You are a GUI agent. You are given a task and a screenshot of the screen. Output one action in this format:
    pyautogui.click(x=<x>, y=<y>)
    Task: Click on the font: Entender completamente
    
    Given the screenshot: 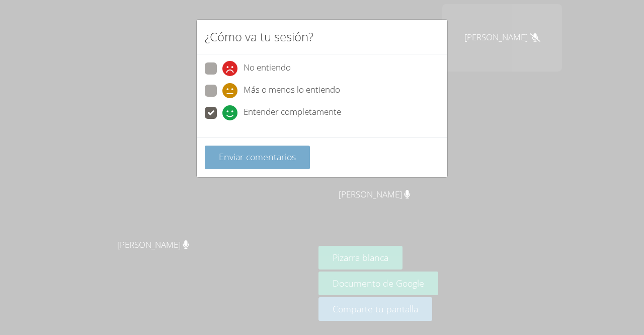 What is the action you would take?
    pyautogui.click(x=292, y=111)
    